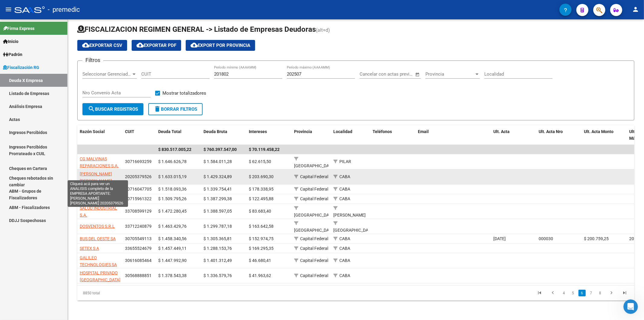 This screenshot has height=320, width=644. What do you see at coordinates (138, 275) in the screenshot?
I see `span: 30568888851` at bounding box center [138, 275].